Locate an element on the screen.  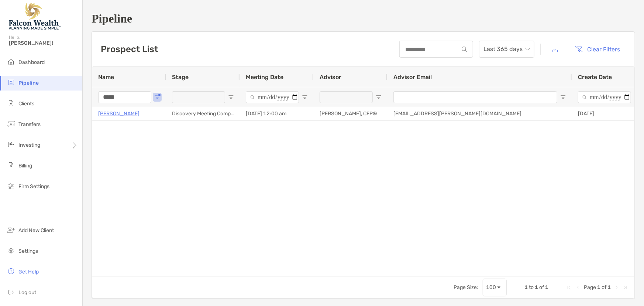
span: Pipeline is located at coordinates (29, 83).